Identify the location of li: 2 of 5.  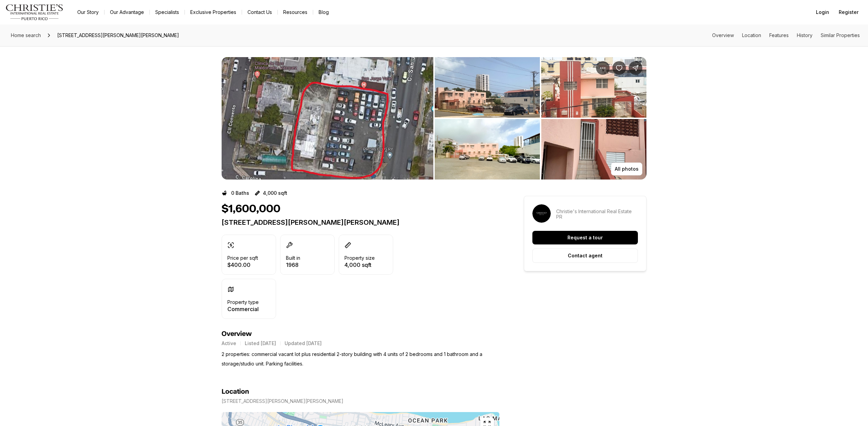
(540, 118).